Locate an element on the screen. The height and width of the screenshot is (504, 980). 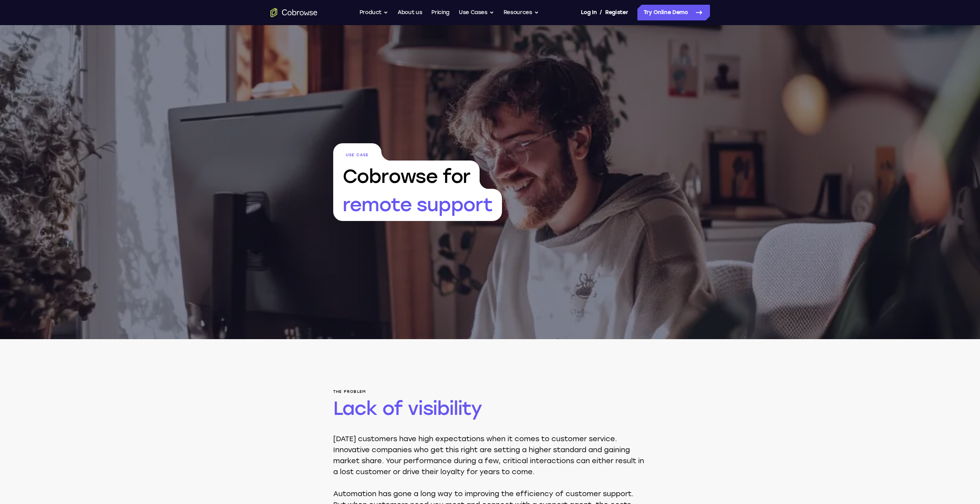
a: Go to the home page is located at coordinates (294, 12).